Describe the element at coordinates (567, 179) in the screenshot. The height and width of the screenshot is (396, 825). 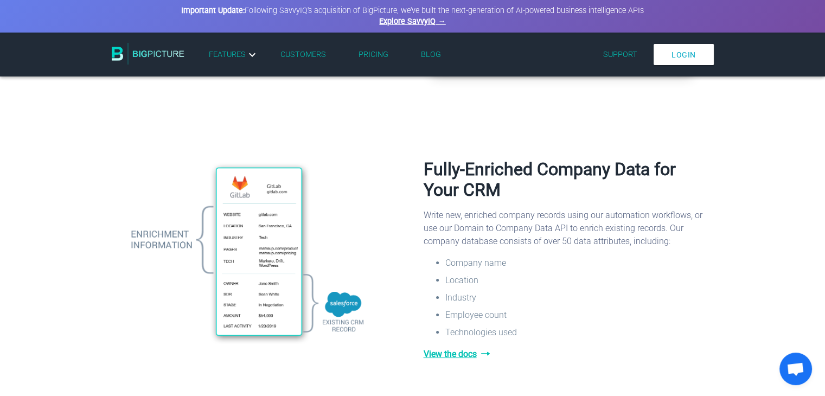
I see `h2: Fully-Enriched Company Data for Your CRM` at that location.